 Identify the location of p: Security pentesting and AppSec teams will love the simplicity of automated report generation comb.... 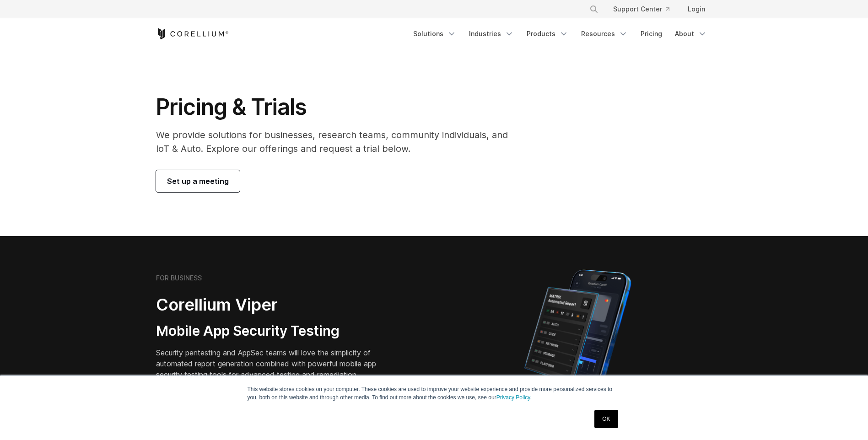
(273, 363).